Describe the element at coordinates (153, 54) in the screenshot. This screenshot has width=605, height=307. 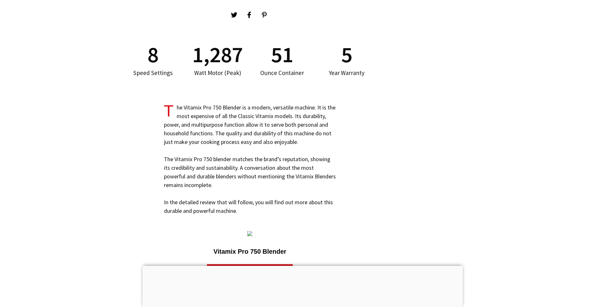
I see `span: 8` at that location.